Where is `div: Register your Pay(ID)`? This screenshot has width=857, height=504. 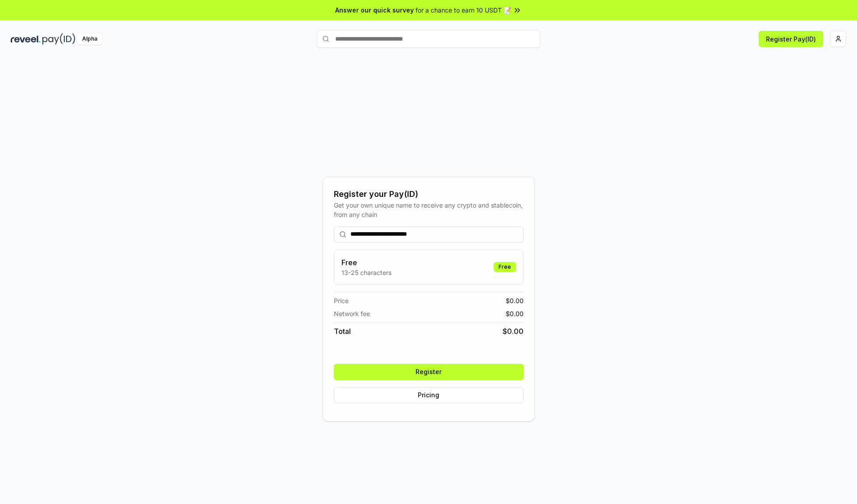
div: Register your Pay(ID) is located at coordinates (429, 194).